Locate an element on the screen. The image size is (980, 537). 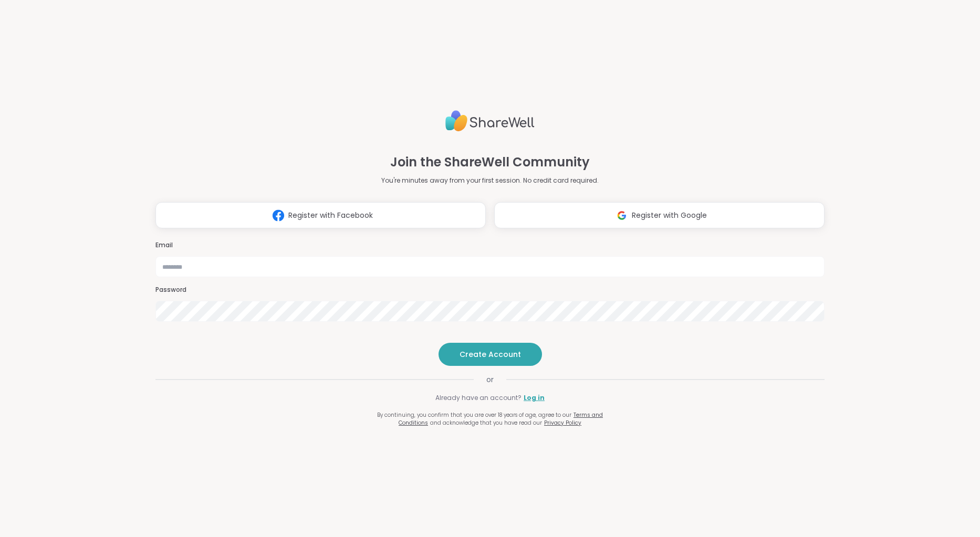
span: and acknowledge that you have read our is located at coordinates (486, 423).